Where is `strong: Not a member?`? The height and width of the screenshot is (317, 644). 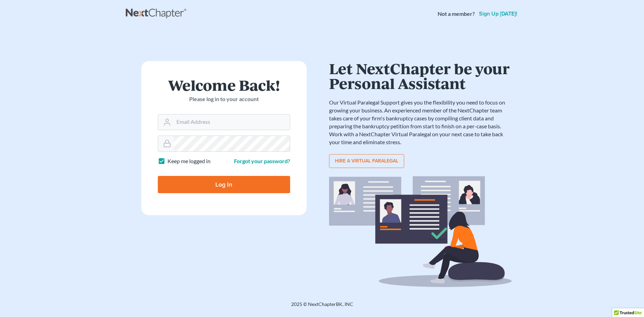 strong: Not a member? is located at coordinates (456, 14).